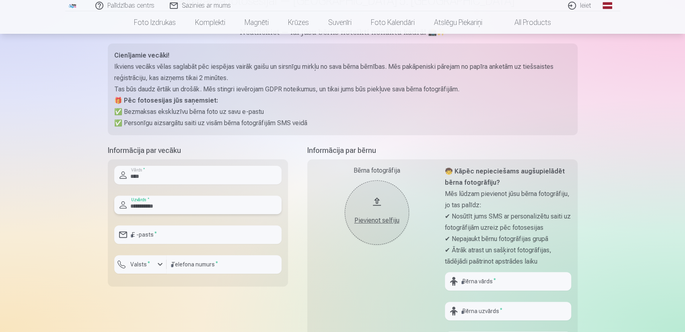  What do you see at coordinates (377, 170) in the screenshot?
I see `div: Bērna fotogrāfija` at bounding box center [377, 170].